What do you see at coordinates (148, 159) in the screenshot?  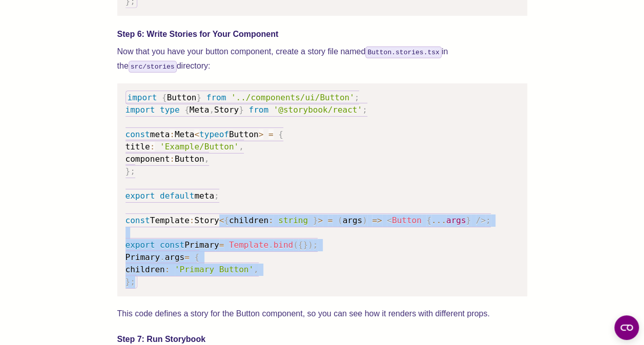 I see `span: component` at bounding box center [148, 159].